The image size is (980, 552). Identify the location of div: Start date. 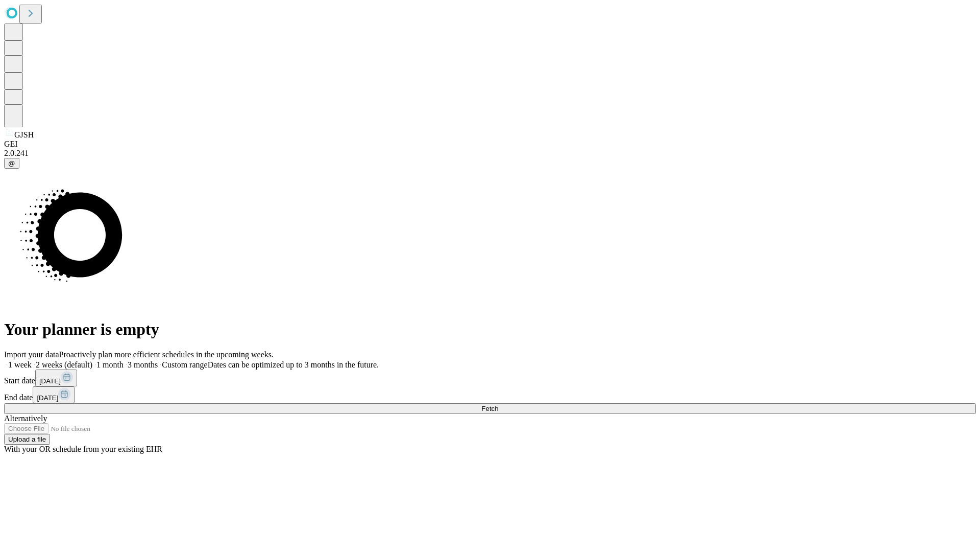
(490, 377).